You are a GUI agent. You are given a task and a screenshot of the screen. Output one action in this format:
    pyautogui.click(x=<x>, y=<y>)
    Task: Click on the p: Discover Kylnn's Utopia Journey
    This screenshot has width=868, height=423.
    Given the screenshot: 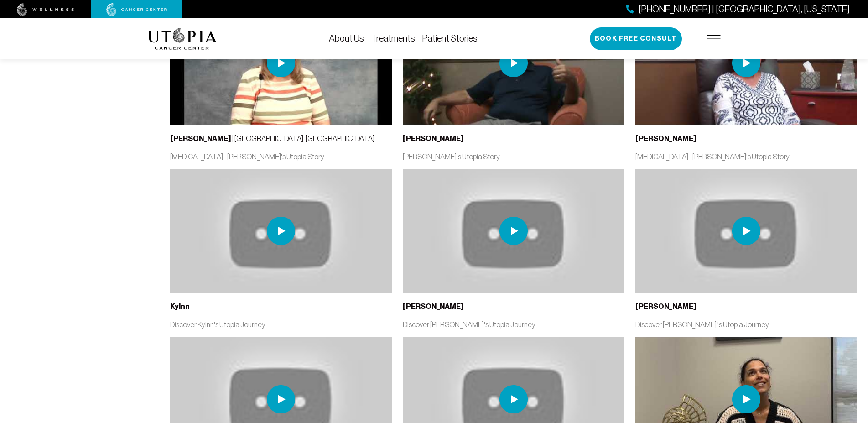 What is the action you would take?
    pyautogui.click(x=281, y=325)
    